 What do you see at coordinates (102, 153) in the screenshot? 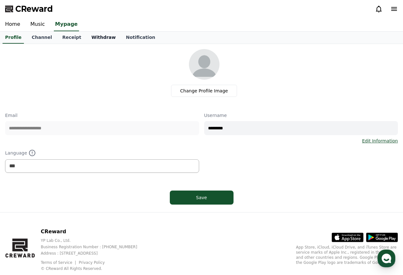
I see `p: Language` at bounding box center [102, 153].